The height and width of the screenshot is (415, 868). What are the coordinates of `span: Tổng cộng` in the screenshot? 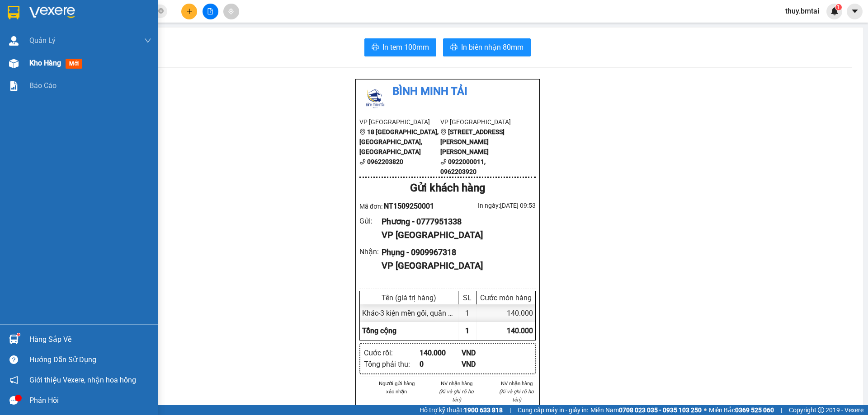 It's located at (379, 331).